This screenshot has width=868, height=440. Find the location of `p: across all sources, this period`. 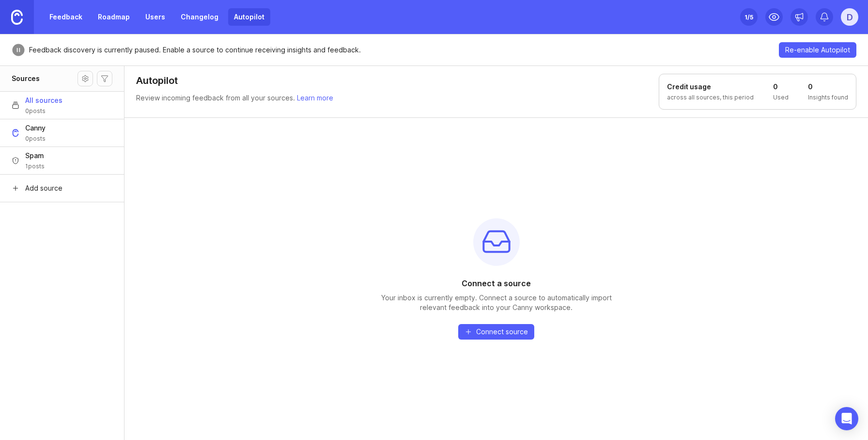

p: across all sources, this period is located at coordinates (710, 97).